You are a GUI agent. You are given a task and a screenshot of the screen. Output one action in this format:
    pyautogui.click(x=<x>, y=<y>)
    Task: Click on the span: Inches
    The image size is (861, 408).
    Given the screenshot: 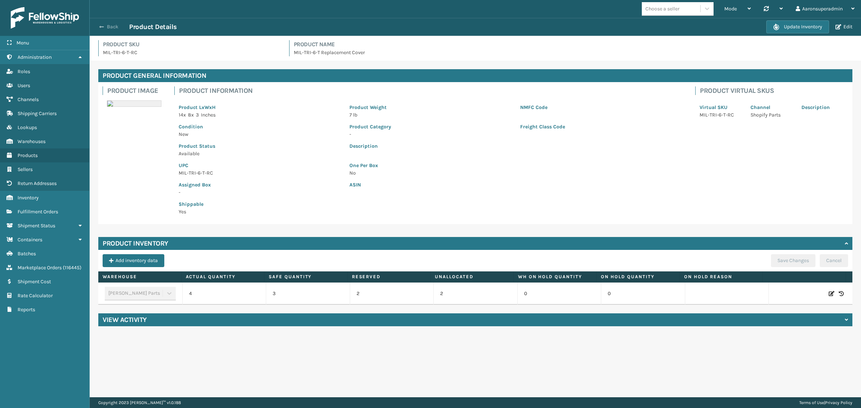 What is the action you would take?
    pyautogui.click(x=208, y=115)
    